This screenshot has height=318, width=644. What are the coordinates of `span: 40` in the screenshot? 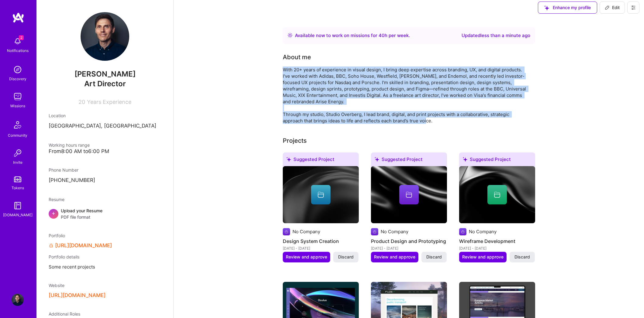 It's located at (381, 35).